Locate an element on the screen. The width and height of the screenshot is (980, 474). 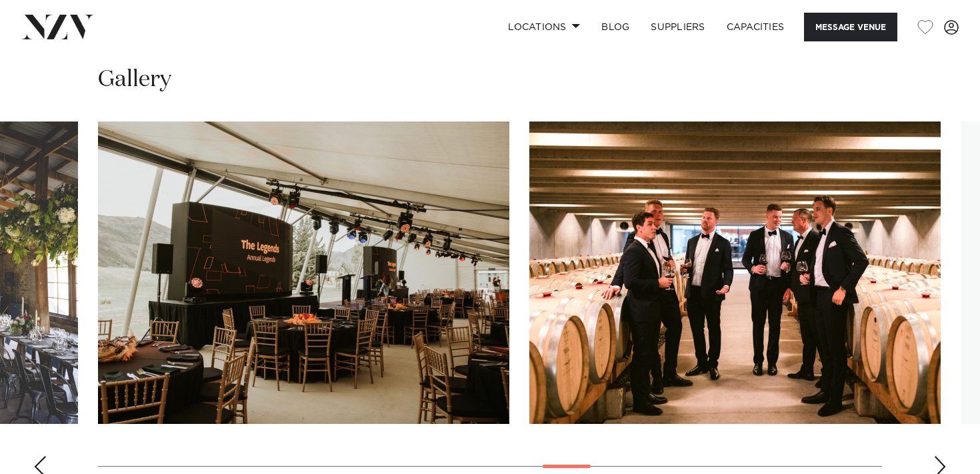
button: Message Venue is located at coordinates (850, 26).